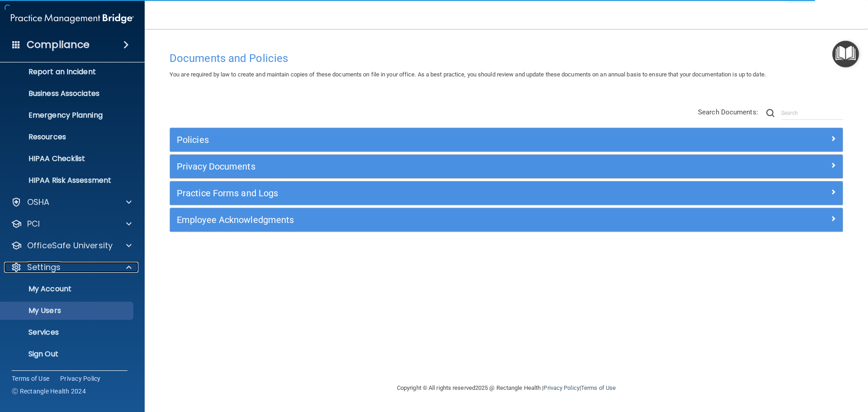  Describe the element at coordinates (67, 354) in the screenshot. I see `p: Sign Out` at that location.